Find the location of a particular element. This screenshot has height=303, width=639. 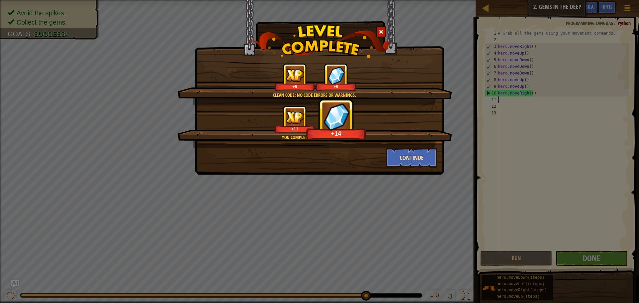

div: You completed Gems in the Deep. is located at coordinates (314, 137).